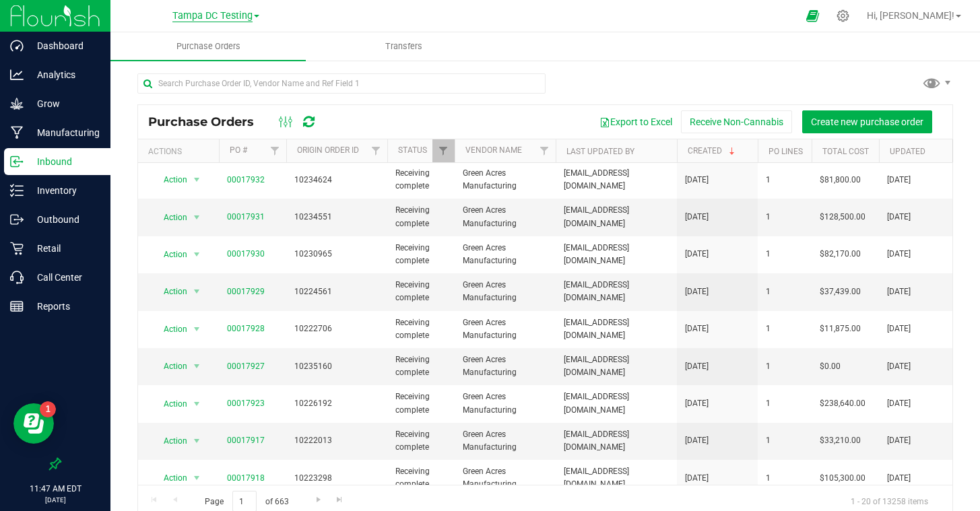  Describe the element at coordinates (337, 217) in the screenshot. I see `span: 10234551` at that location.